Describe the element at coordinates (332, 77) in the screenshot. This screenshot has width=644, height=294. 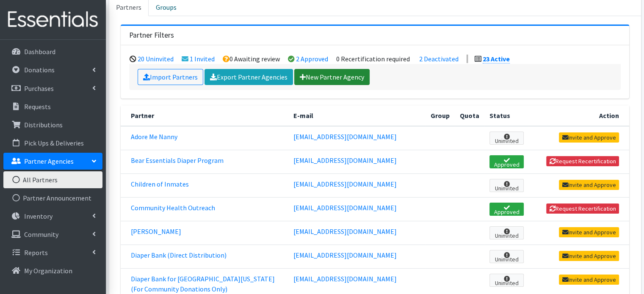
I see `a: New Partner Agency` at that location.